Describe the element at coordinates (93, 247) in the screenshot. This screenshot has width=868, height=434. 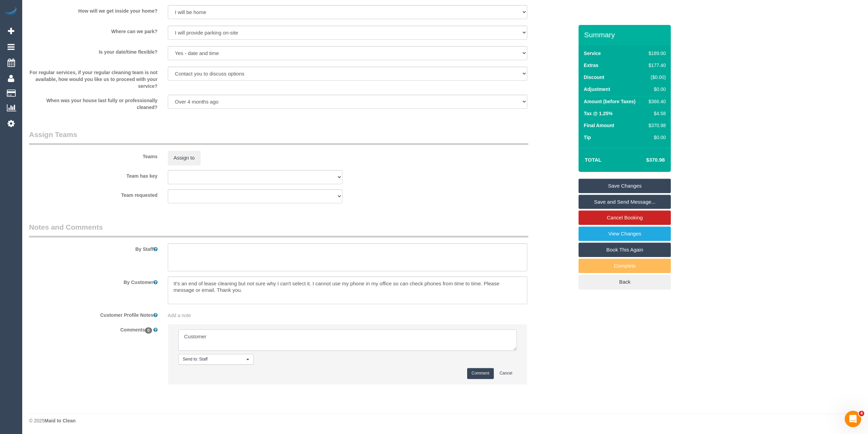
I see `label: By Staff` at that location.